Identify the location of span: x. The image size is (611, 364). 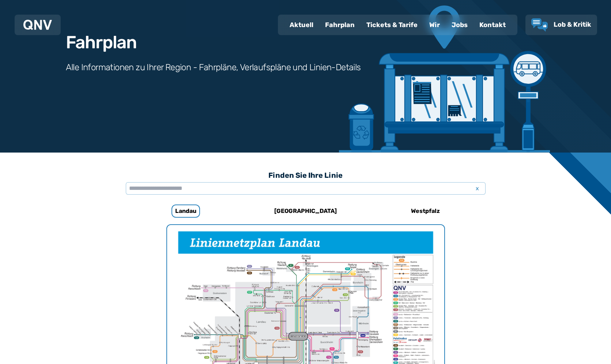
(477, 188).